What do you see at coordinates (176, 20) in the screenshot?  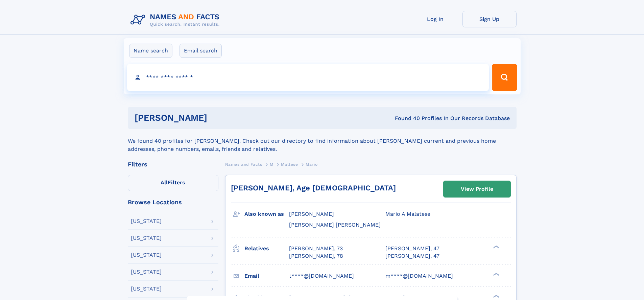 I see `img: Logo Names and Facts` at bounding box center [176, 20].